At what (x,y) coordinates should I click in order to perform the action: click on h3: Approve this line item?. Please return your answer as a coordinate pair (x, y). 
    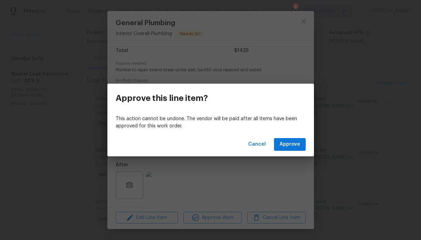
    Looking at the image, I should click on (162, 98).